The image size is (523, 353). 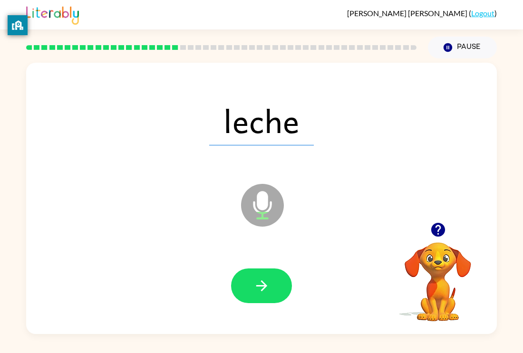 I want to click on button: privacy banner, so click(x=18, y=25).